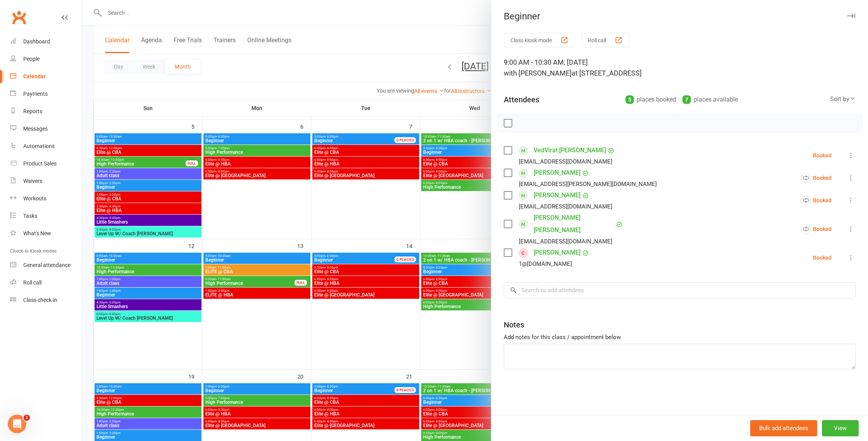 Image resolution: width=868 pixels, height=441 pixels. I want to click on button: Roll call, so click(605, 40).